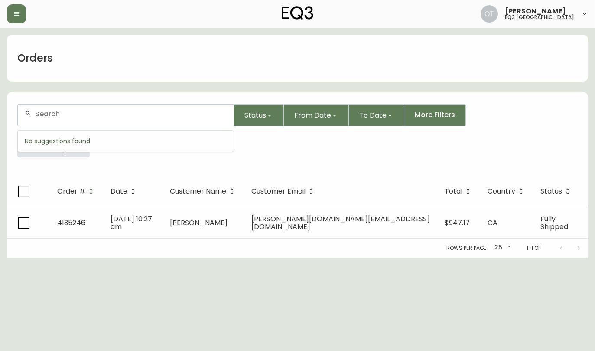  What do you see at coordinates (435, 115) in the screenshot?
I see `span: More Filters` at bounding box center [435, 115].